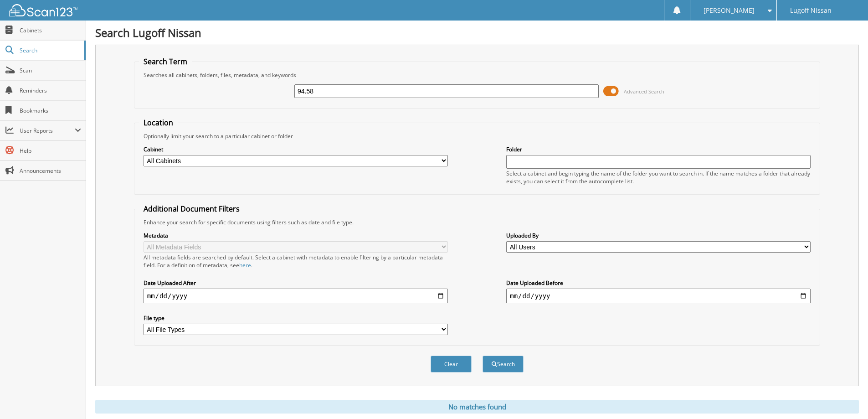  Describe the element at coordinates (477, 407) in the screenshot. I see `div: No matches found` at that location.